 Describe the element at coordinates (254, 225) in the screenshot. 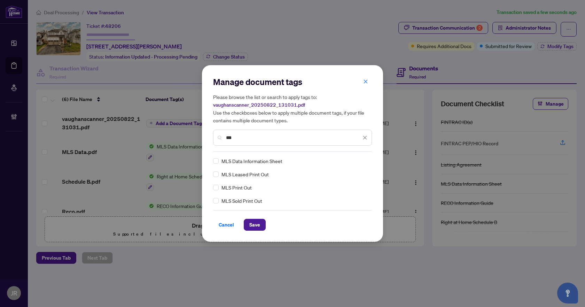

I see `button: Save` at that location.